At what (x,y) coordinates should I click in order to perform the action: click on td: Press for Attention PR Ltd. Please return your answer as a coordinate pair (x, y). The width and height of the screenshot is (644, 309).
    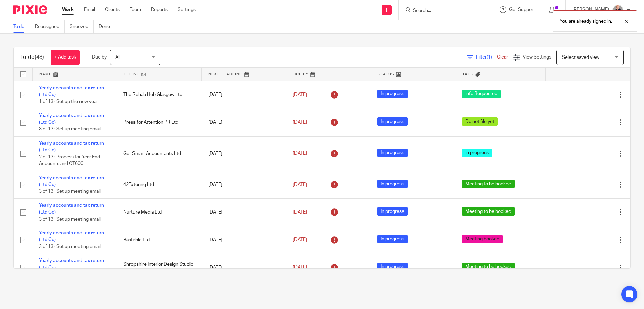
    Looking at the image, I should click on (159, 122).